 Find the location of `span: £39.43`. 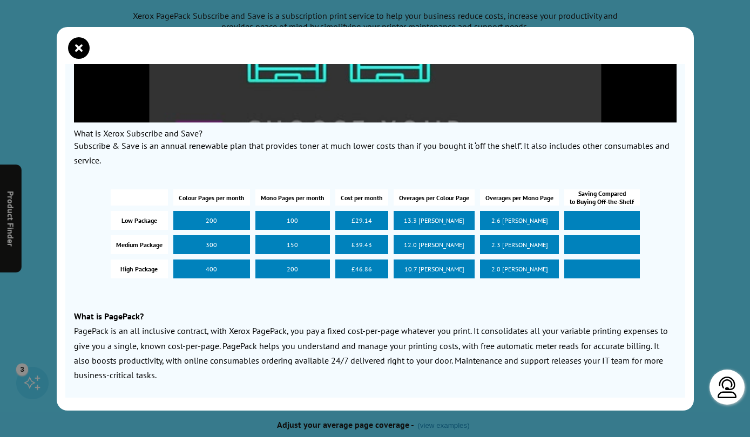

span: £39.43 is located at coordinates (362, 245).